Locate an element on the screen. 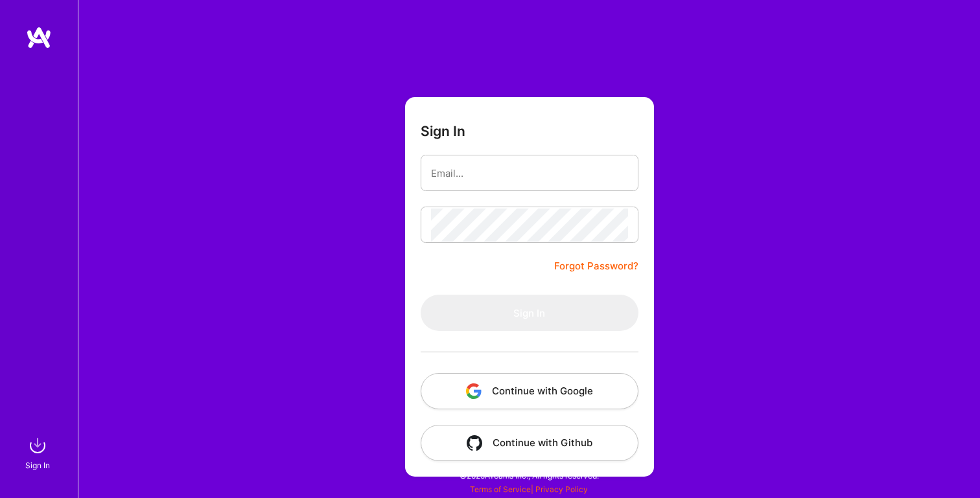 This screenshot has height=498, width=980. button: Sign In is located at coordinates (529, 313).